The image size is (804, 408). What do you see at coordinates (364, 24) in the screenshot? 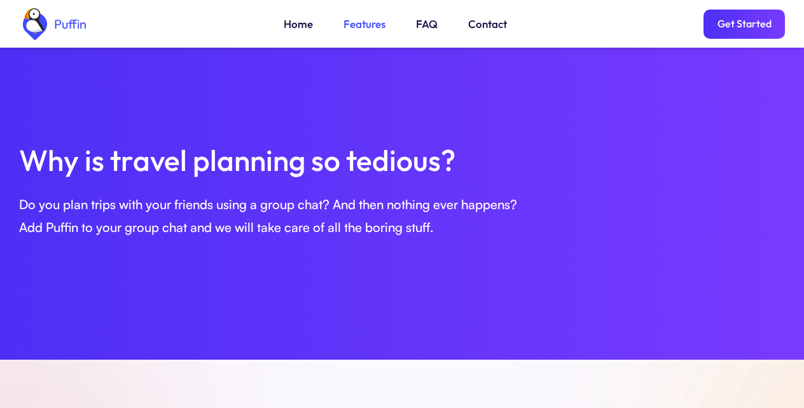
I see `a: Features` at bounding box center [364, 24].